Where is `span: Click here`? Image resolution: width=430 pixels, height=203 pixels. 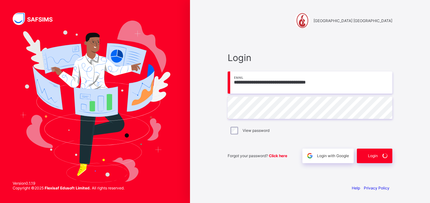 span: Click here is located at coordinates (278, 156).